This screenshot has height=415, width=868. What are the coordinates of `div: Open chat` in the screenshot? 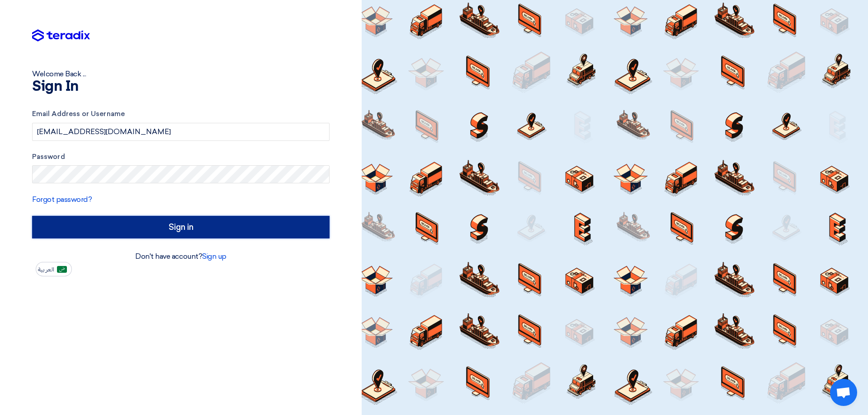 It's located at (844, 392).